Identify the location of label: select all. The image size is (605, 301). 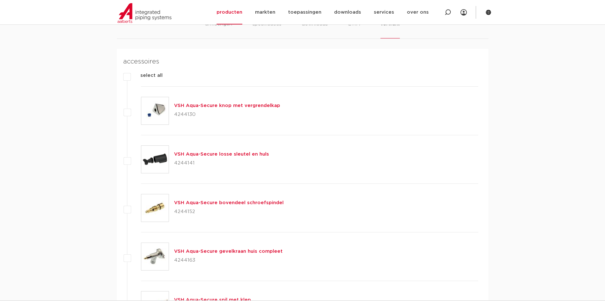
(147, 76).